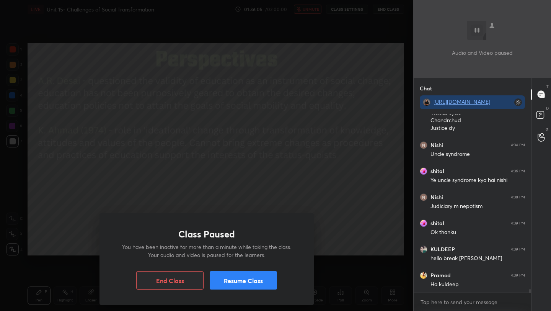 Image resolution: width=551 pixels, height=311 pixels. What do you see at coordinates (478, 121) in the screenshot?
I see `div: Chandrchud` at bounding box center [478, 121].